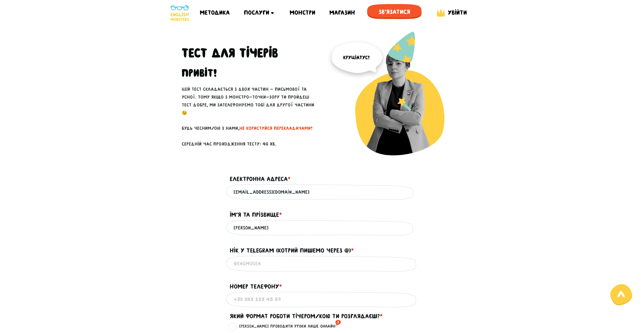  Describe the element at coordinates (322, 299) in the screenshot. I see `input: +38 093 123 45 67` at that location.